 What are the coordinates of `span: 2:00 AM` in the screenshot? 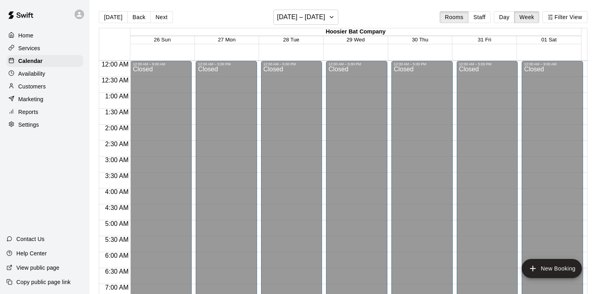 It's located at (117, 128).